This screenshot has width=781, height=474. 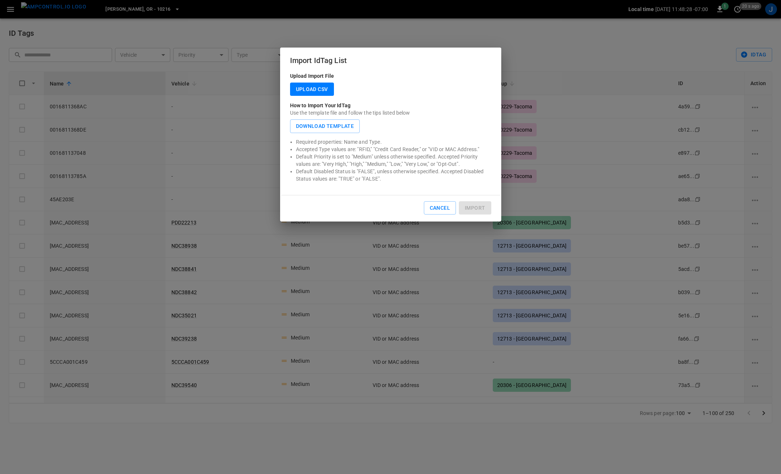 I want to click on p: Upload Import File, so click(x=391, y=76).